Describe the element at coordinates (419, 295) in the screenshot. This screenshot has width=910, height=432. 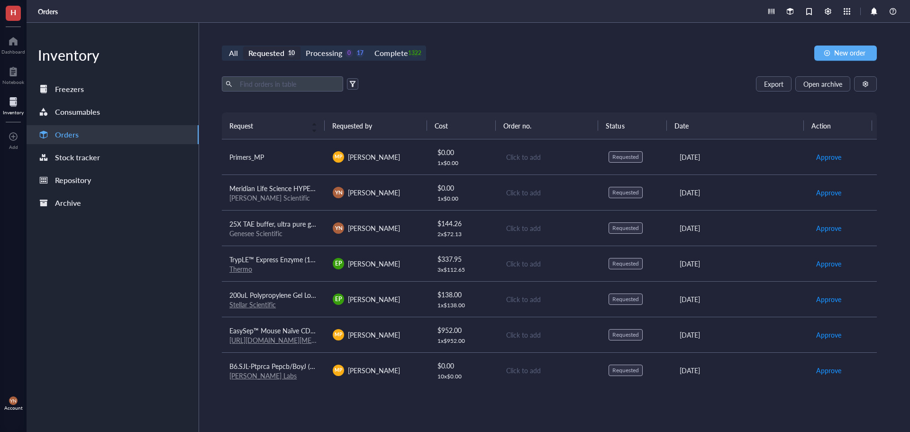
I see `span: 200uL Polypropylene Gel Loading Tips For Universal Pipettes, RNase and DNase Free, Sterile, Round...` at that location.